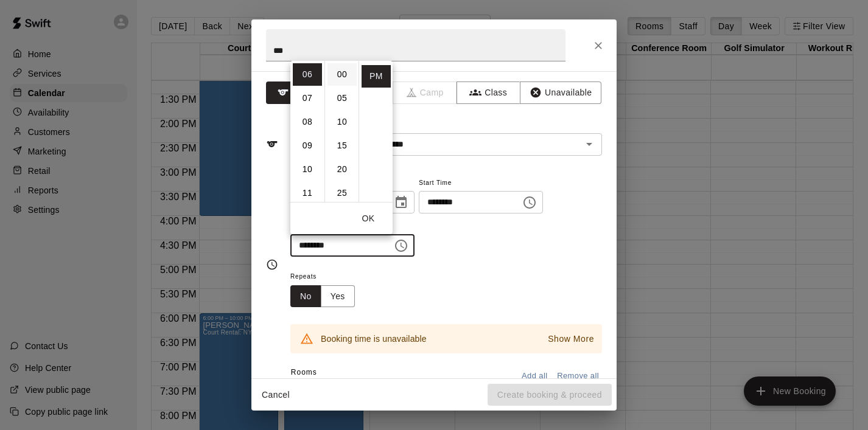 The height and width of the screenshot is (430, 868). What do you see at coordinates (303, 372) in the screenshot?
I see `span: Rooms` at bounding box center [303, 372].